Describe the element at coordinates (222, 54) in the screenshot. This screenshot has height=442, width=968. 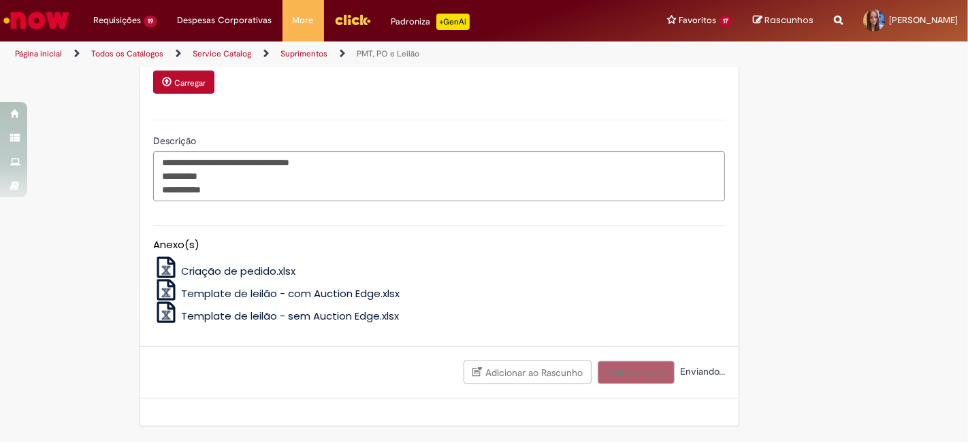
I see `a: Service Catalog` at that location.